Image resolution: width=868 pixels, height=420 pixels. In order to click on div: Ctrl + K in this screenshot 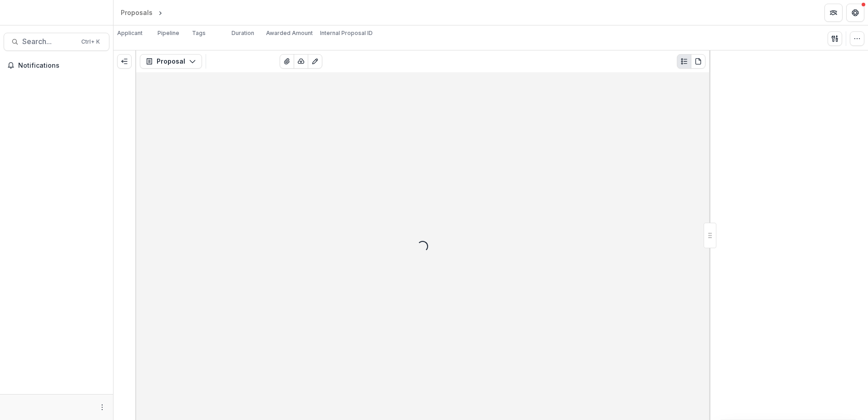, I will do `click(90, 42)`.